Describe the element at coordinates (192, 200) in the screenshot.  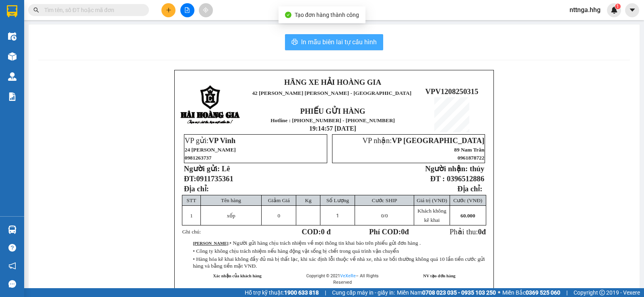
I see `span: STT` at that location.